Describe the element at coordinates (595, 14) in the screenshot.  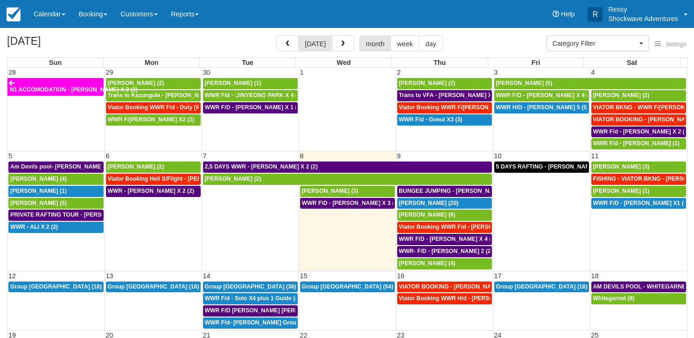
I see `div: R` at that location.